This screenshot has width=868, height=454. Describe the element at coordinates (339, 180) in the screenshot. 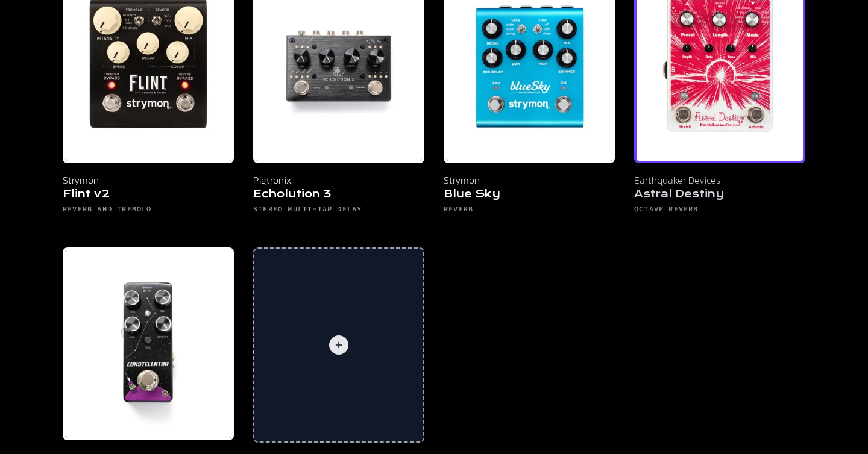

I see `p: Pigtronix` at that location.